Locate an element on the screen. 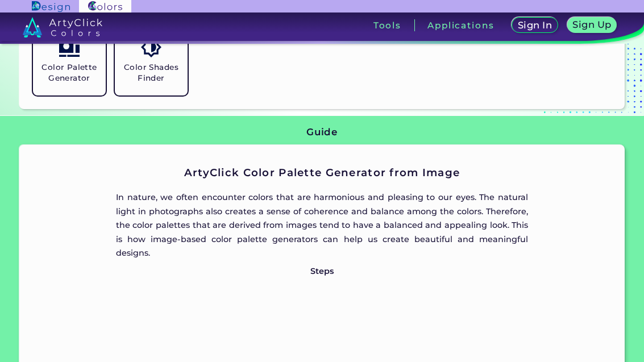  a: Color Shades Finder is located at coordinates (151, 59).